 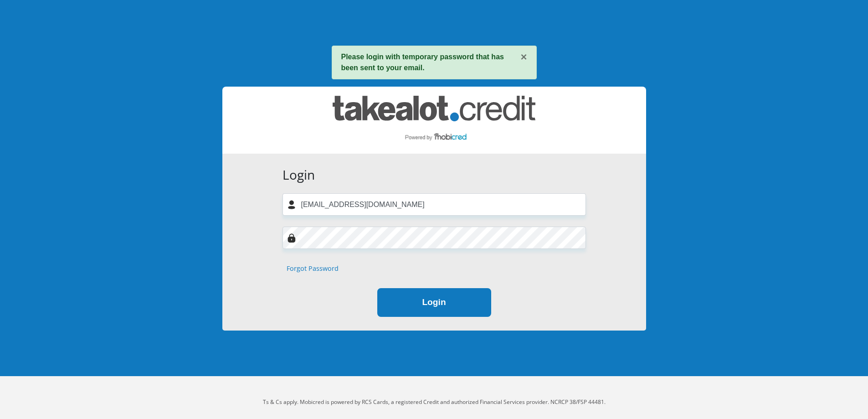 I want to click on button: Login, so click(x=434, y=302).